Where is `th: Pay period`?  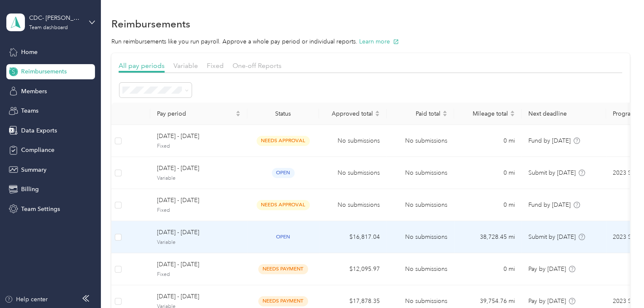 th: Pay period is located at coordinates (199, 113).